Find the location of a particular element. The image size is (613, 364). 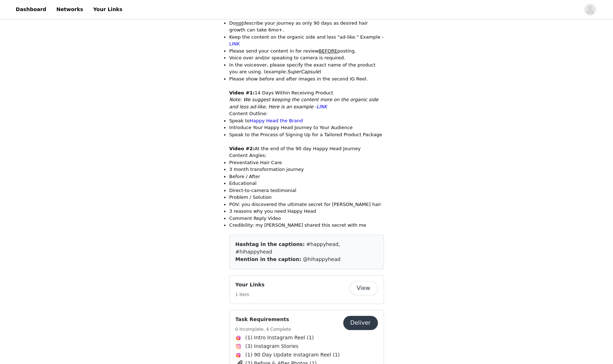

a: Your Links is located at coordinates (108, 9).